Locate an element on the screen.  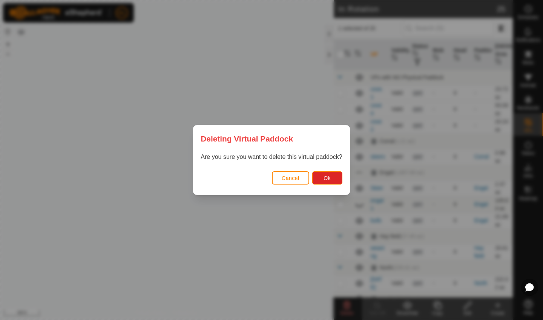
span: Deleting Virtual Paddock is located at coordinates (247, 138).